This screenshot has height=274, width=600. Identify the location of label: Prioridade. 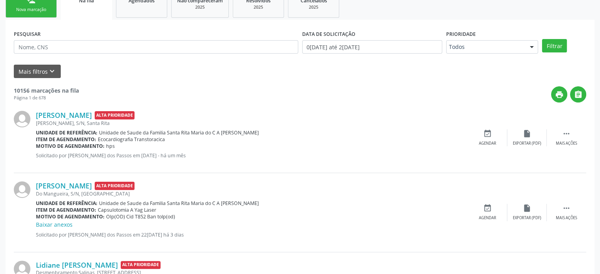
(461, 34).